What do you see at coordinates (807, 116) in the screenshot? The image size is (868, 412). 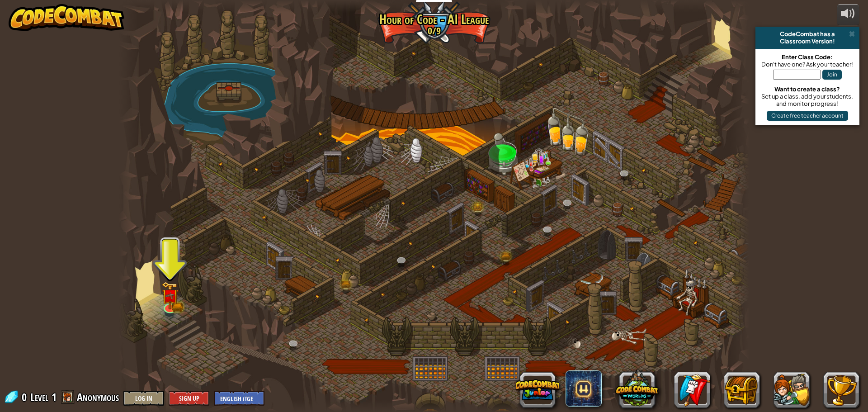 I see `button: Create free teacher account` at bounding box center [807, 116].